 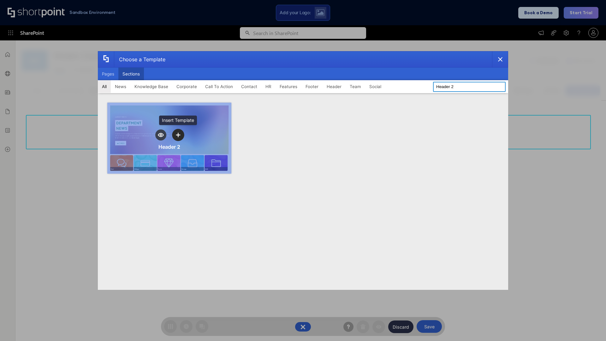 What do you see at coordinates (375, 86) in the screenshot?
I see `button: Social` at bounding box center [375, 86].